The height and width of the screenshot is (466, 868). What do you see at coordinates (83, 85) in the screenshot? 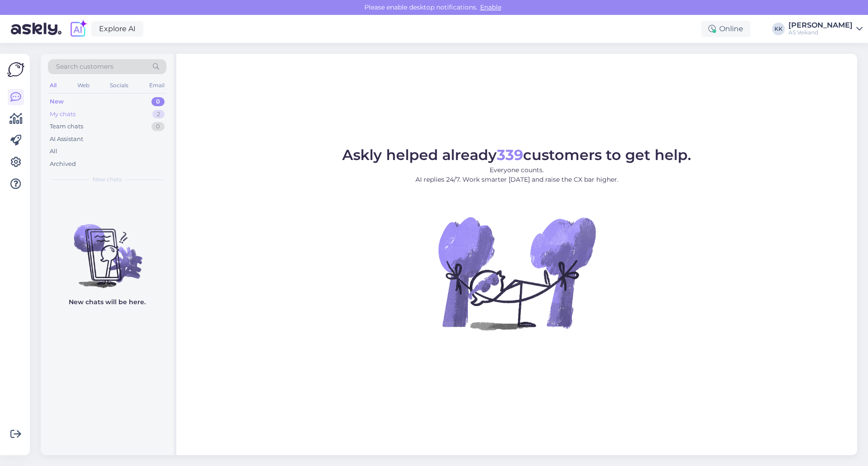
I see `div: Web` at bounding box center [83, 85].